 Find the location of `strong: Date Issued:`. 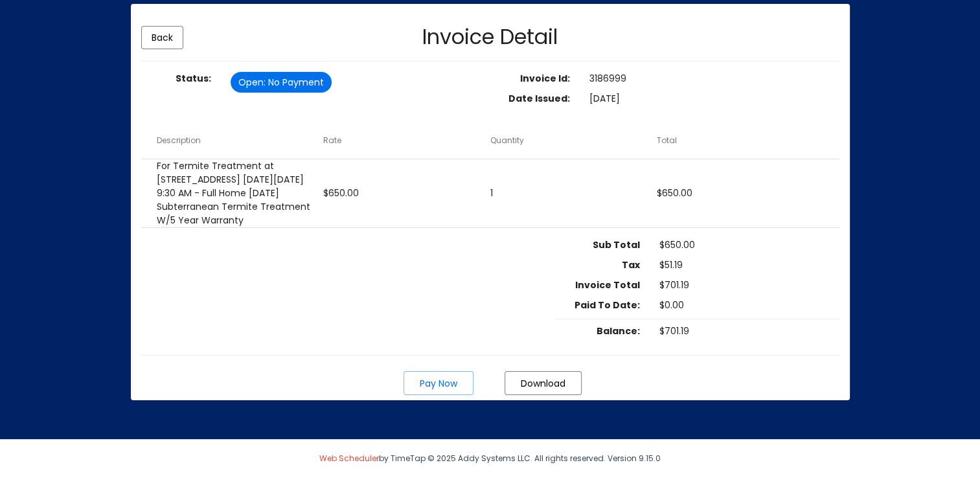

strong: Date Issued: is located at coordinates (539, 99).